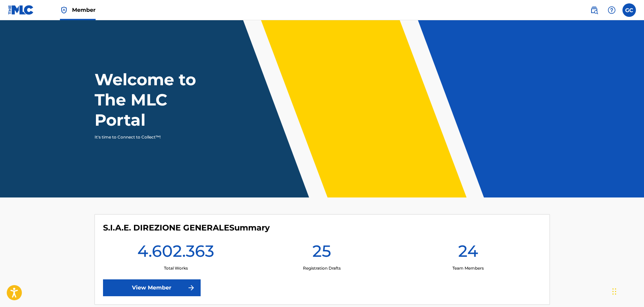 The width and height of the screenshot is (644, 307). What do you see at coordinates (594, 10) in the screenshot?
I see `img: search` at bounding box center [594, 10].